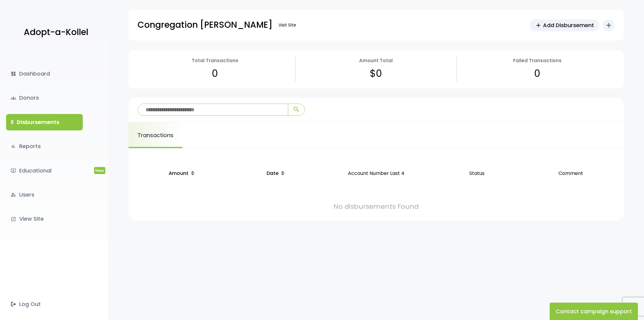 Image resolution: width=644 pixels, height=320 pixels. What do you see at coordinates (179, 173) in the screenshot?
I see `span: Amount` at bounding box center [179, 173].